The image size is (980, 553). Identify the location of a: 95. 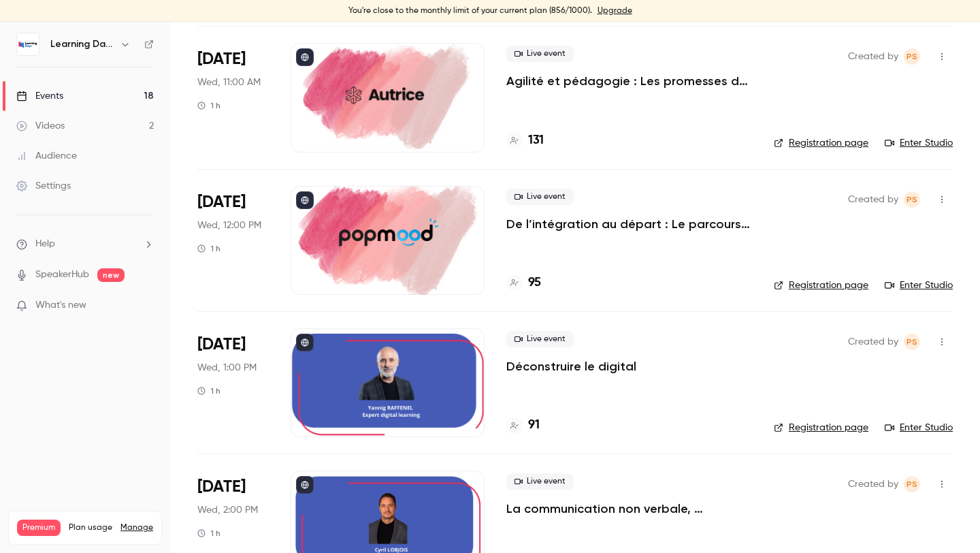
(523, 283).